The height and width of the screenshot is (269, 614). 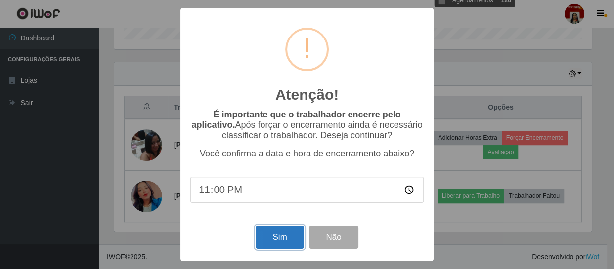 What do you see at coordinates (333, 237) in the screenshot?
I see `button: Não` at bounding box center [333, 237].